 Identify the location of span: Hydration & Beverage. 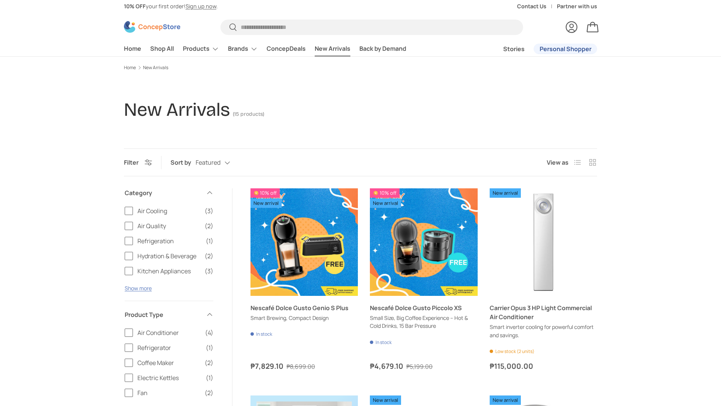
(169, 256).